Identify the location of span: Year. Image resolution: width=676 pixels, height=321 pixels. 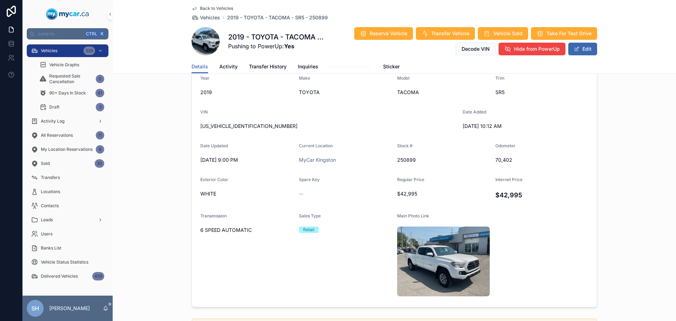
(205, 78).